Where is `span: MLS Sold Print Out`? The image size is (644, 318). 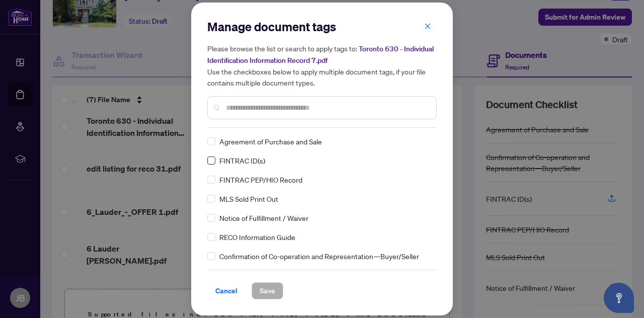
span: MLS Sold Print Out is located at coordinates (248, 199).